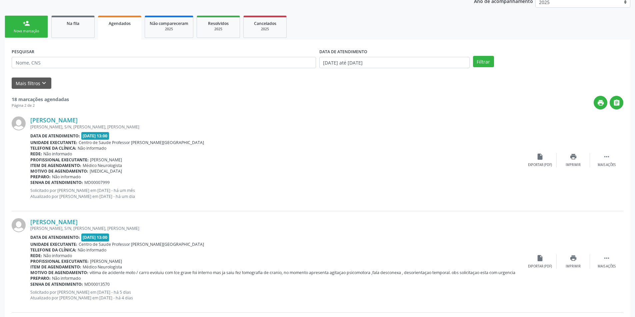 Image resolution: width=635 pixels, height=317 pixels. What do you see at coordinates (97, 284) in the screenshot?
I see `span: MD00013570` at bounding box center [97, 284].